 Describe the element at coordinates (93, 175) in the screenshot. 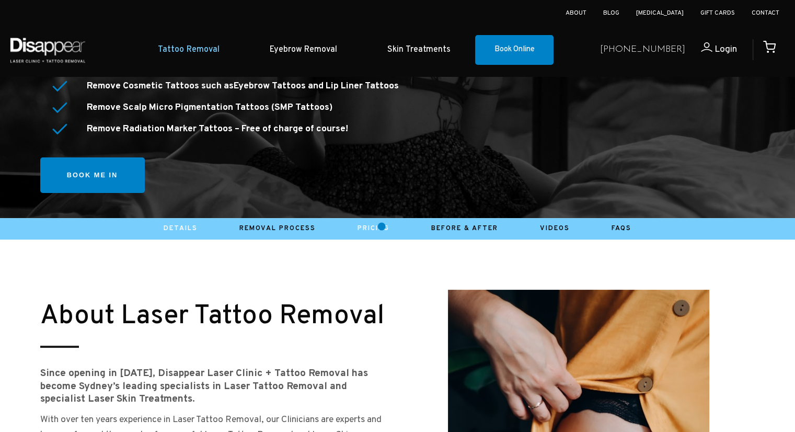

I see `a: Book me in` at that location.